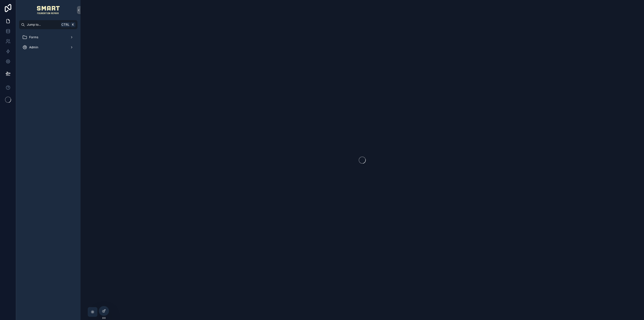  I want to click on div: scrollable content, so click(49, 44).